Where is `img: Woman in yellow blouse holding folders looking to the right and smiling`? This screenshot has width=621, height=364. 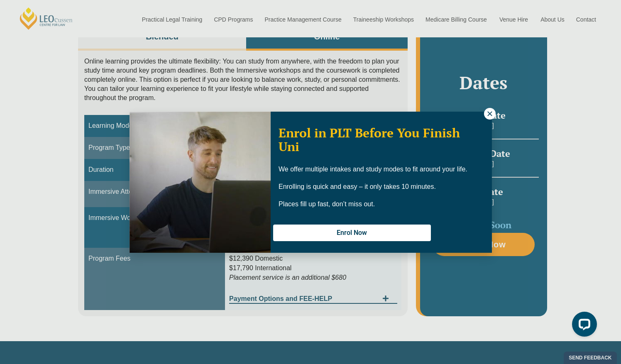 img: Woman in yellow blouse holding folders looking to the right and smiling is located at coordinates (200, 182).